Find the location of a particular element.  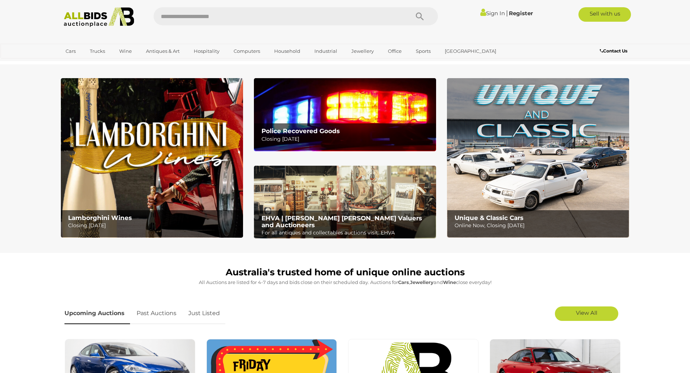

a: Trucks is located at coordinates (97, 51).